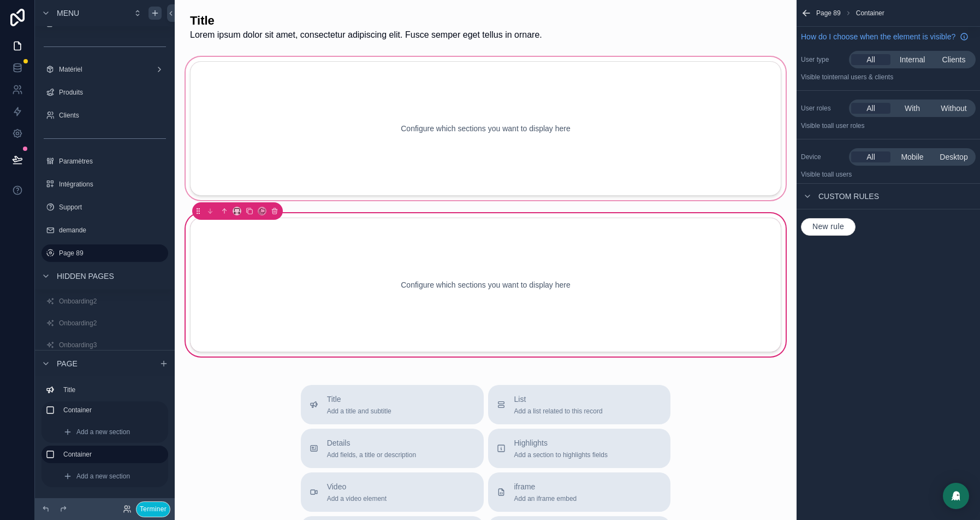 This screenshot has height=520, width=980. What do you see at coordinates (105, 345) in the screenshot?
I see `a: Onboarding3` at bounding box center [105, 345].